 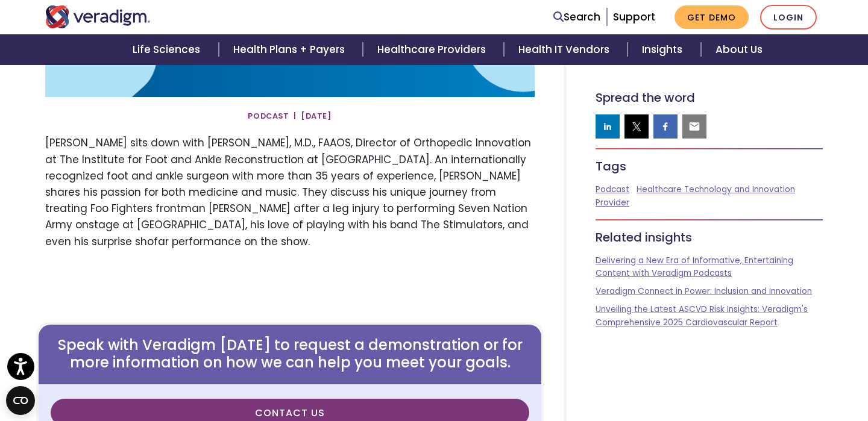 What do you see at coordinates (577, 17) in the screenshot?
I see `a: Search` at bounding box center [577, 17].